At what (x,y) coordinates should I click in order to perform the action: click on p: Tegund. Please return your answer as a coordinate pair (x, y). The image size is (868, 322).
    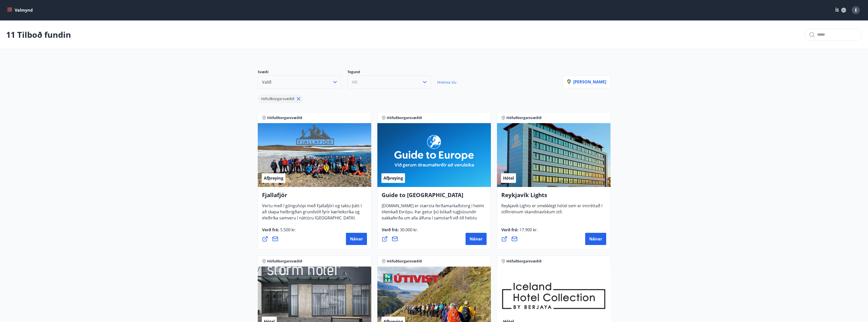
    Looking at the image, I should click on (392, 72).